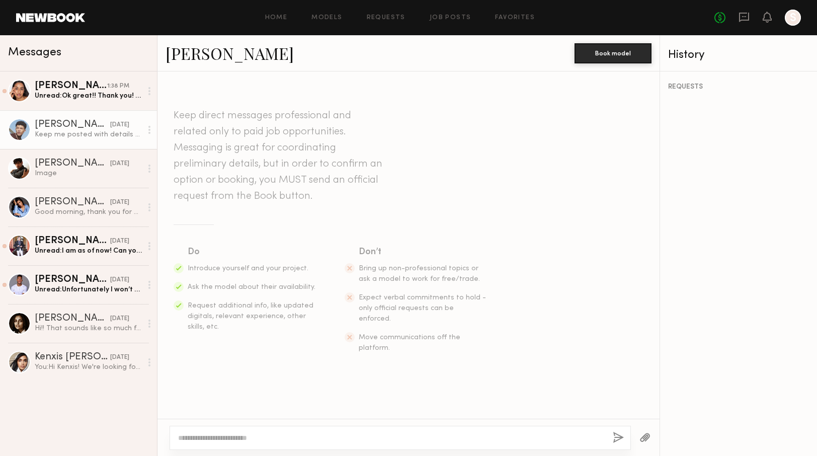  Describe the element at coordinates (612, 53) in the screenshot. I see `button: Book model` at that location.